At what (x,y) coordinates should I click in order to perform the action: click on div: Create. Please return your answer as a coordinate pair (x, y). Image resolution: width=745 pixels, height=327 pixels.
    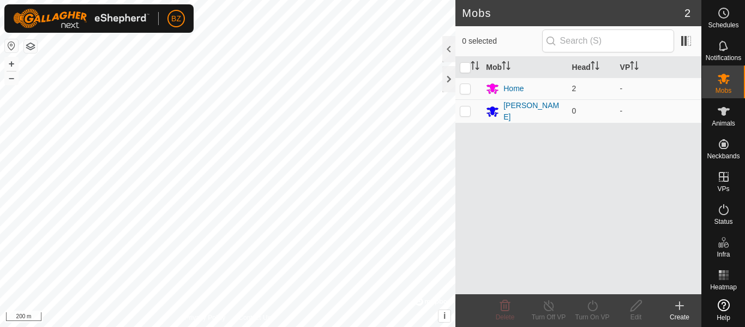
    Looking at the image, I should click on (680, 317).